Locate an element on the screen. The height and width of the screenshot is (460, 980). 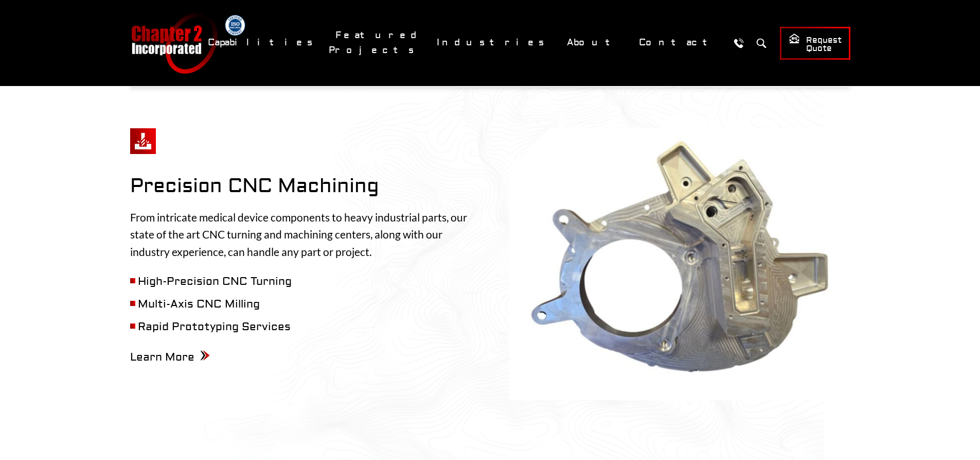
p: From intricate medical device components to heavy industrial parts, our state of the art CNC turn... is located at coordinates (301, 234).